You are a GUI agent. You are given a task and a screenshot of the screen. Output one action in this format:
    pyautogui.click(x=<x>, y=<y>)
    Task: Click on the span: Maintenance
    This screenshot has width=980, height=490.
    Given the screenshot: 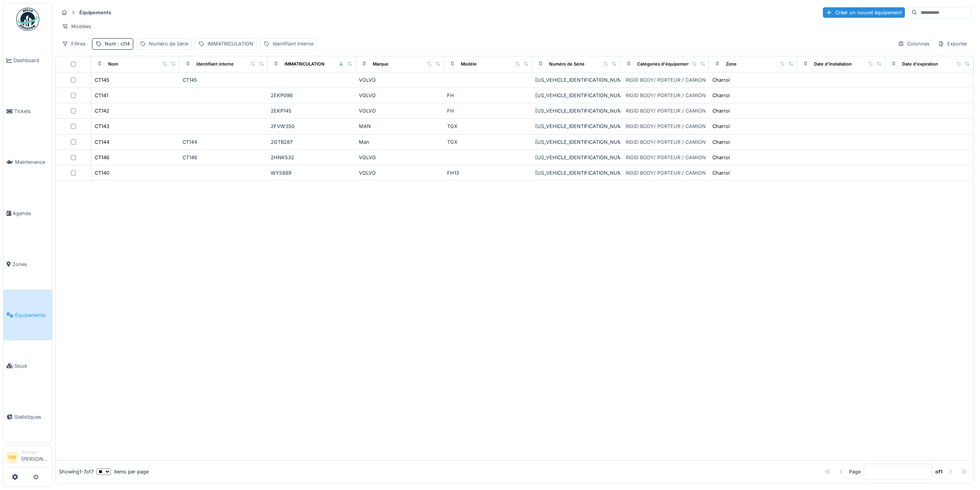 What is the action you would take?
    pyautogui.click(x=32, y=162)
    